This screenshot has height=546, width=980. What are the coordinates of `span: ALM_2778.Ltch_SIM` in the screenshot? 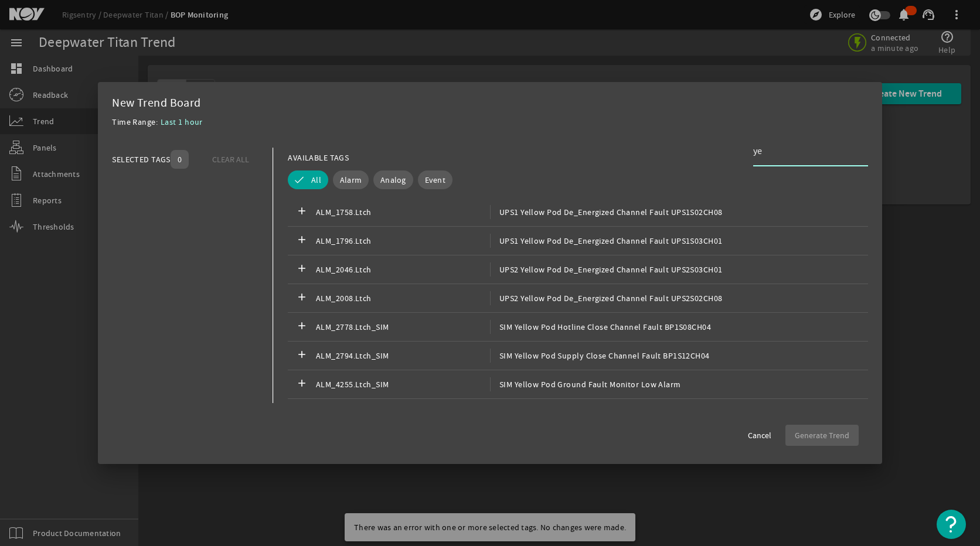 It's located at (403, 327).